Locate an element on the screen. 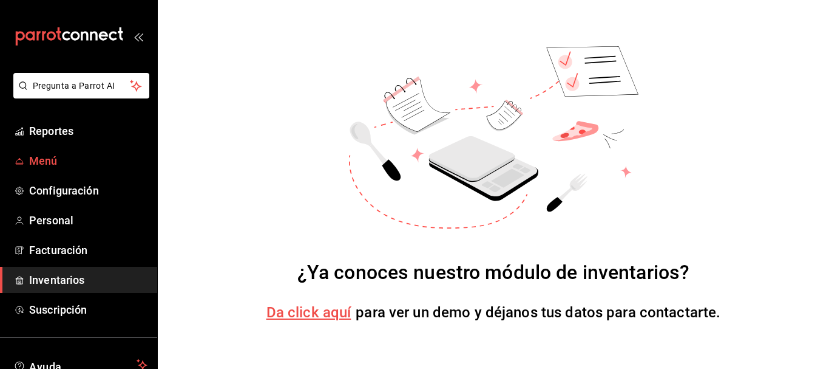  span: Menú is located at coordinates (88, 160).